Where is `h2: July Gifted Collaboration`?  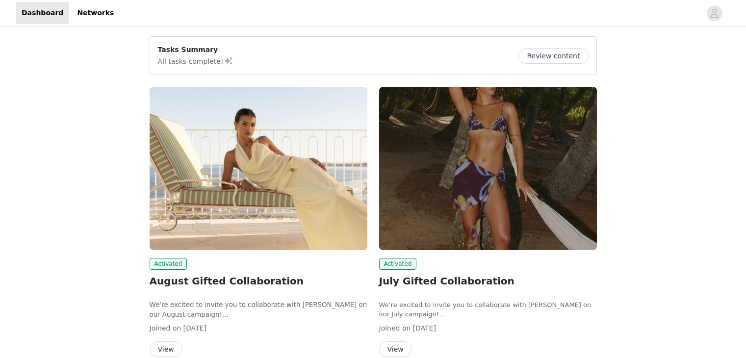
h2: July Gifted Collaboration is located at coordinates (488, 281).